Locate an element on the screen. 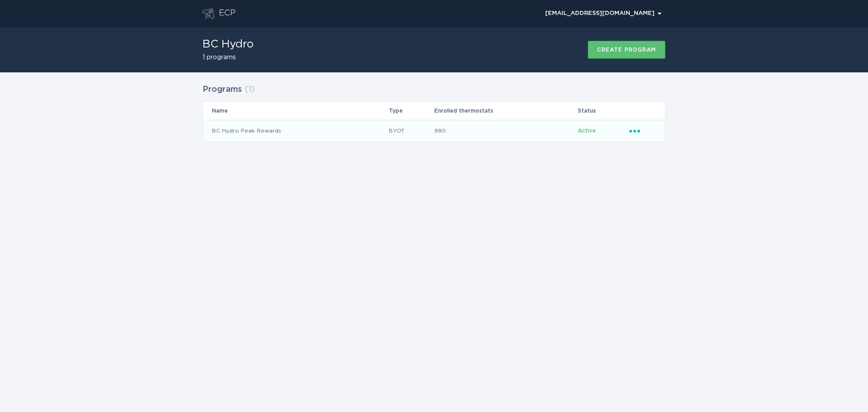  span: Active is located at coordinates (587, 131).